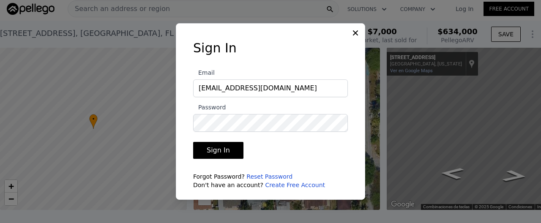 The image size is (541, 223). What do you see at coordinates (271, 88) in the screenshot?
I see `input: Email` at bounding box center [271, 88].